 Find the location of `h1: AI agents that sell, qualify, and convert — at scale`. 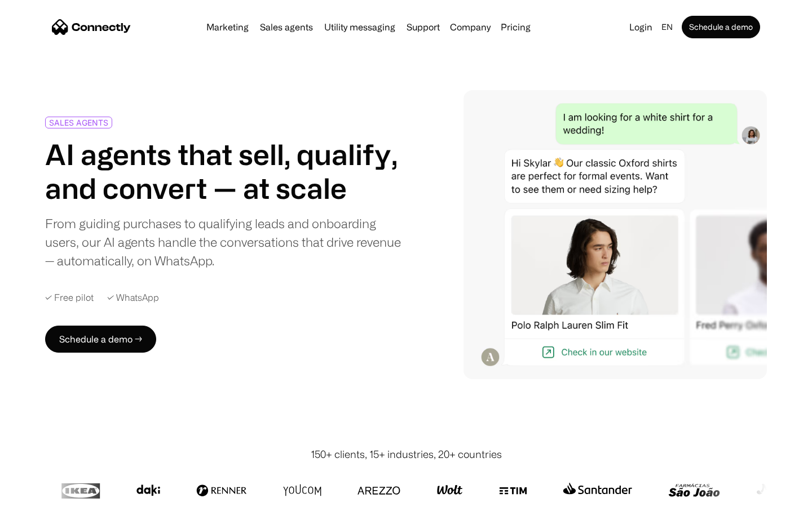

h1: AI agents that sell, qualify, and convert — at scale is located at coordinates (223, 171).